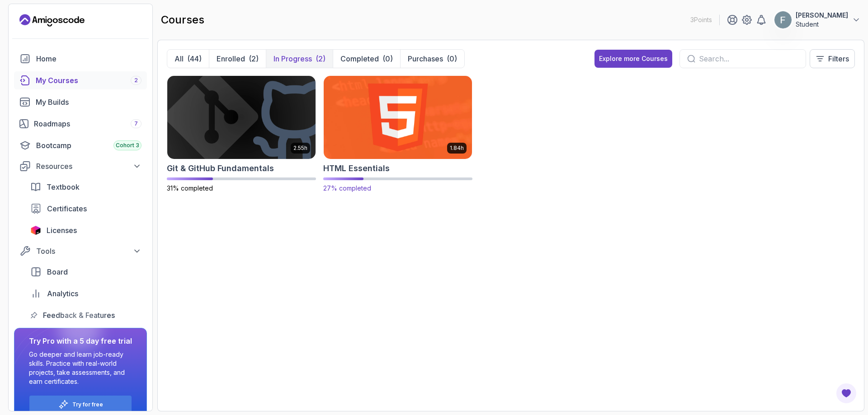 The image size is (868, 415). Describe the element at coordinates (748, 58) in the screenshot. I see `input: Search...` at that location.